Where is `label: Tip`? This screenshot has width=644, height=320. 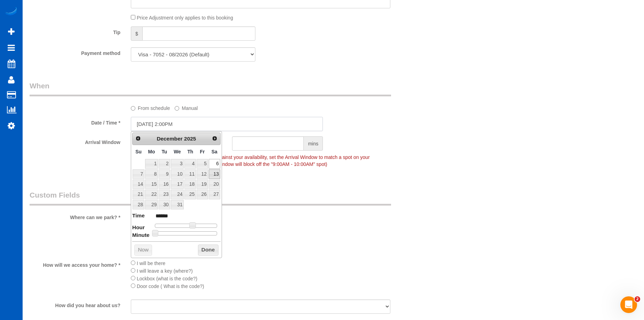
label: Tip is located at coordinates (75, 31).